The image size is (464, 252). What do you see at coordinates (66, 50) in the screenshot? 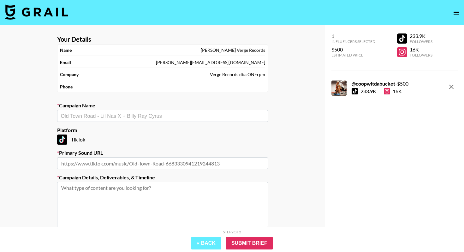
I see `strong: Name` at bounding box center [66, 50].